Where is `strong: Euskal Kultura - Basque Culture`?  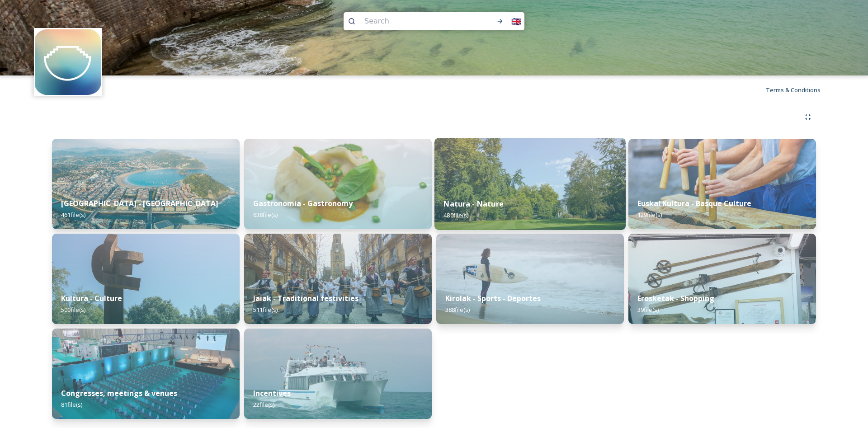
strong: Euskal Kultura - Basque Culture is located at coordinates (695, 203).